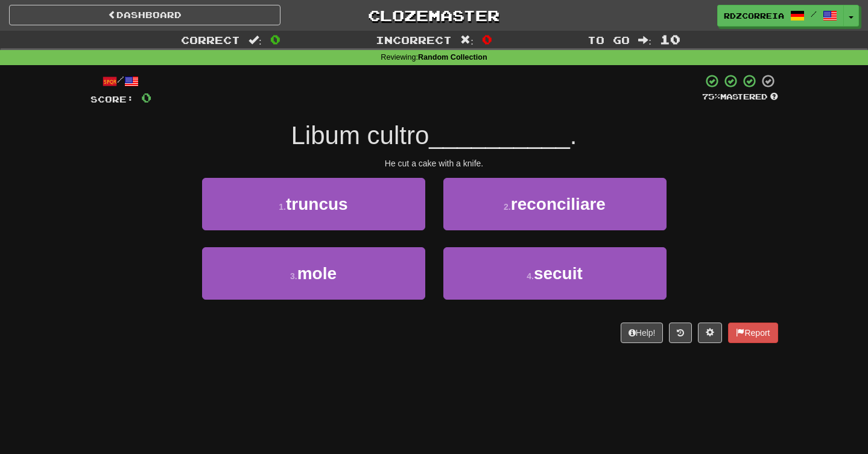  I want to click on span: 75 %, so click(711, 96).